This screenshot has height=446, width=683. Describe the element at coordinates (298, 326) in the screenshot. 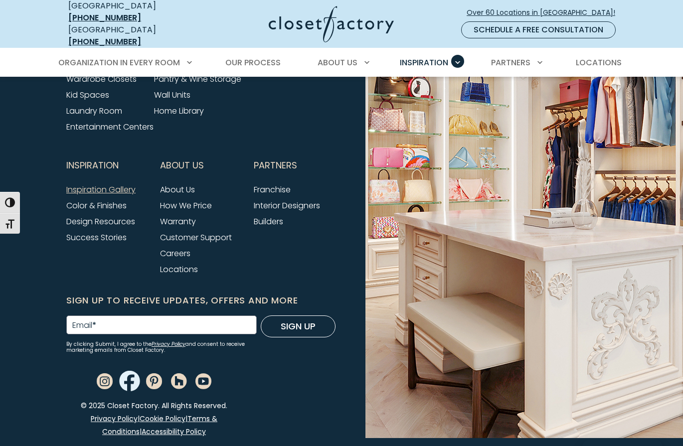

I see `button: Sign Up` at that location.